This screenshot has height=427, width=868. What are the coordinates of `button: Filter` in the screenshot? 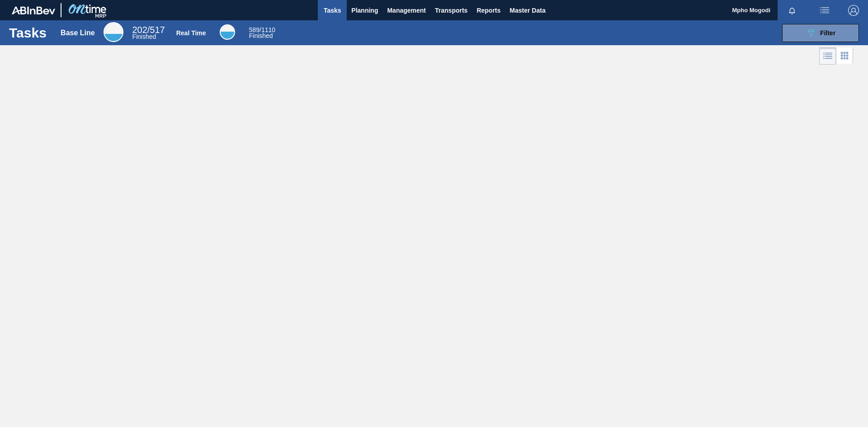 It's located at (821, 33).